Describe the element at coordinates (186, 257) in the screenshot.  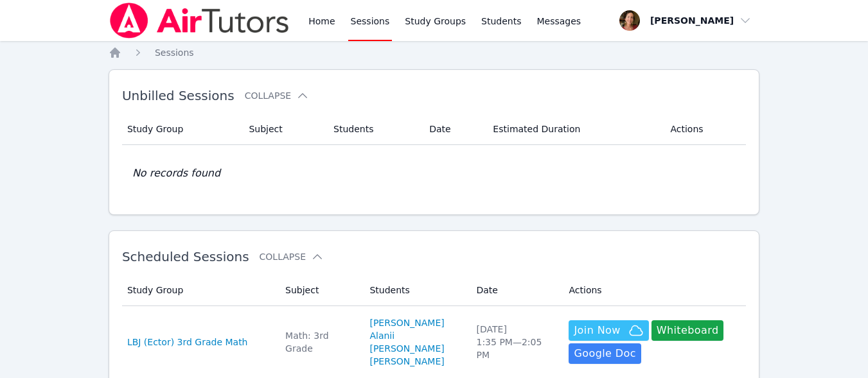
I see `span: Scheduled Sessions` at that location.